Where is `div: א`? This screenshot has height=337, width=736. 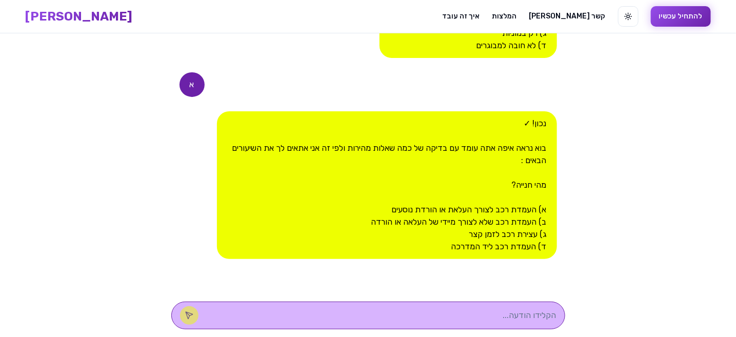 div: א is located at coordinates (192, 85).